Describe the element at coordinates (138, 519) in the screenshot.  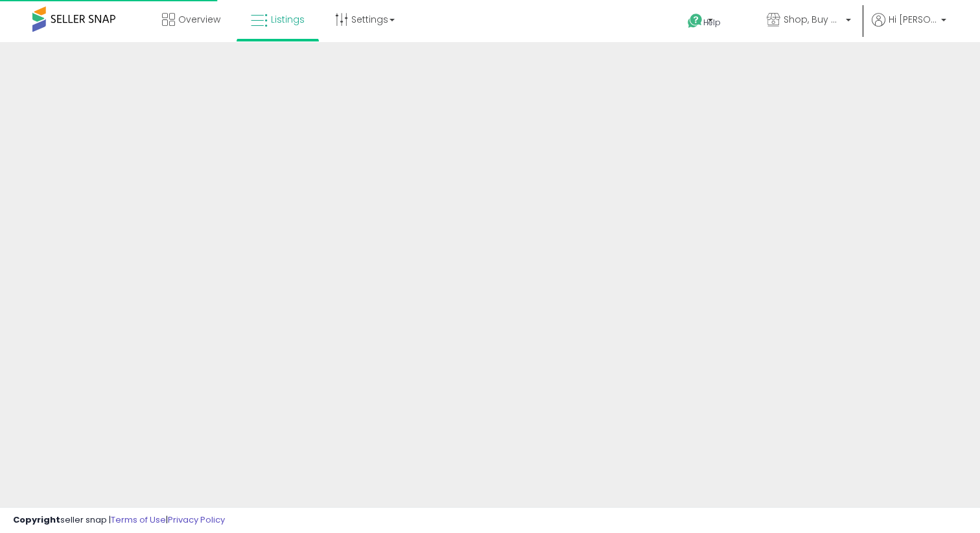
I see `a: Terms of Use` at that location.